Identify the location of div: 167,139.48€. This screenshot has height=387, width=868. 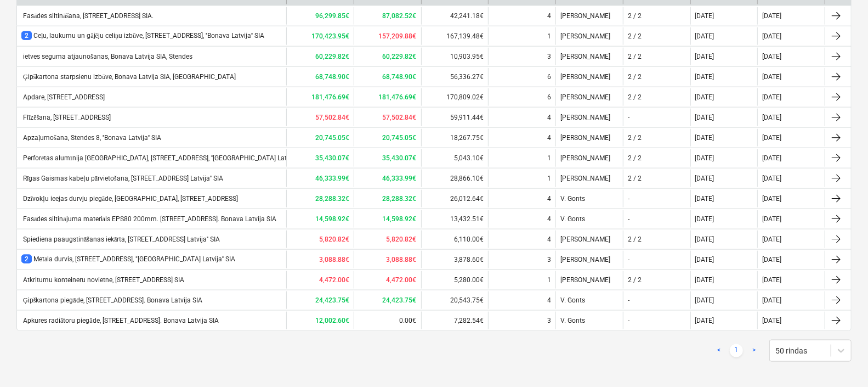
(454, 36).